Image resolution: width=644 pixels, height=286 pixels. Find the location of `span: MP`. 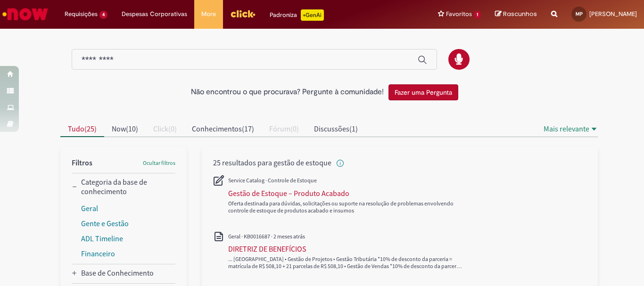

span: MP is located at coordinates (579, 14).